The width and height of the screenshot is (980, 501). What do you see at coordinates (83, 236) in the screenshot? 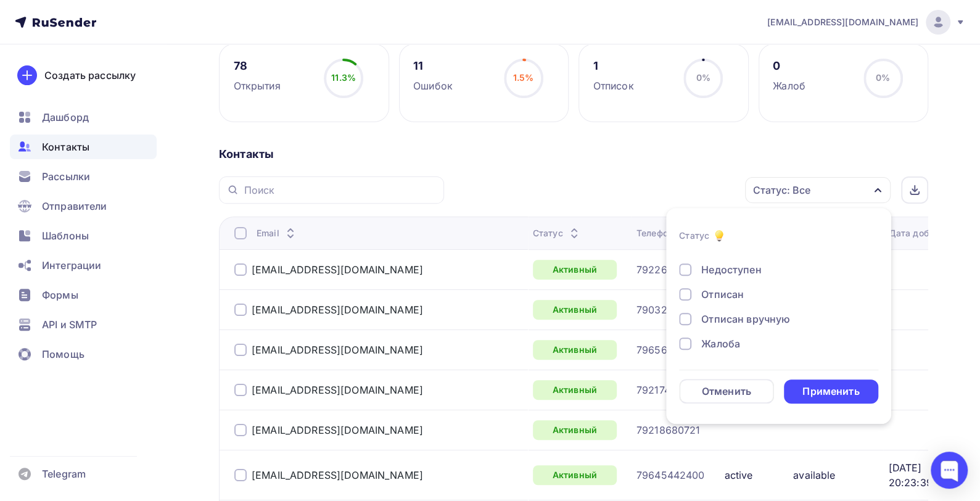
I see `a: Шаблоны` at bounding box center [83, 236].